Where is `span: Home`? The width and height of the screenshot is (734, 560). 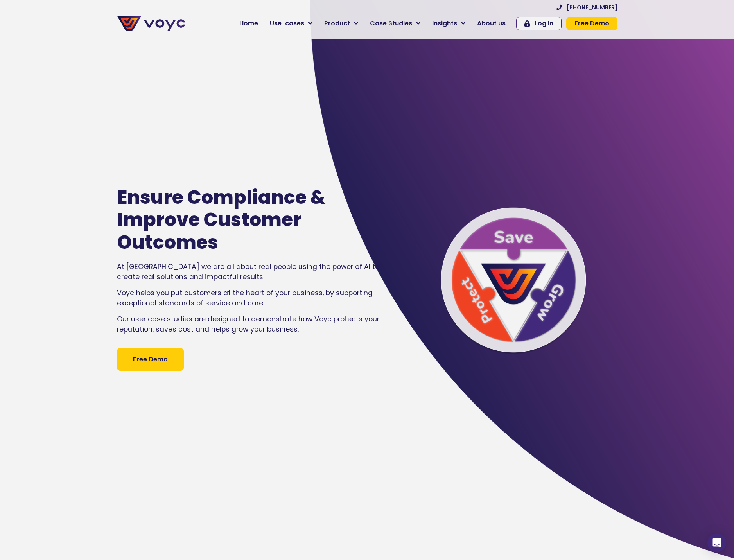 span: Home is located at coordinates (249, 24).